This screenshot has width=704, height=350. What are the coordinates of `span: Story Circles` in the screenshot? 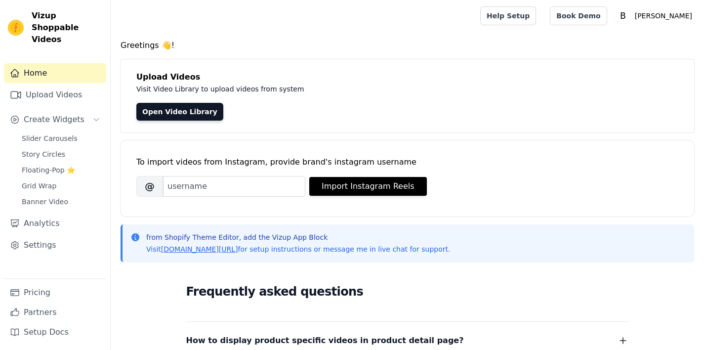 It's located at (43, 154).